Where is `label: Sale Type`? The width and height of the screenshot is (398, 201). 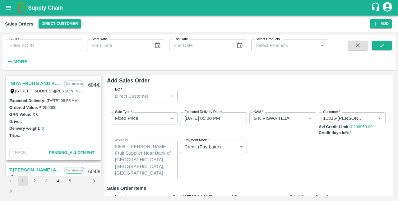 label: Sale Type is located at coordinates (124, 112).